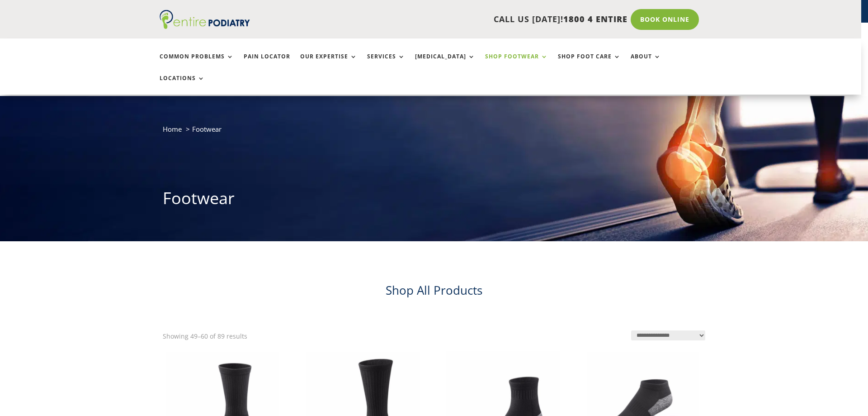 The height and width of the screenshot is (416, 868). What do you see at coordinates (434, 132) in the screenshot?
I see `nav: breadcrumb` at bounding box center [434, 132].